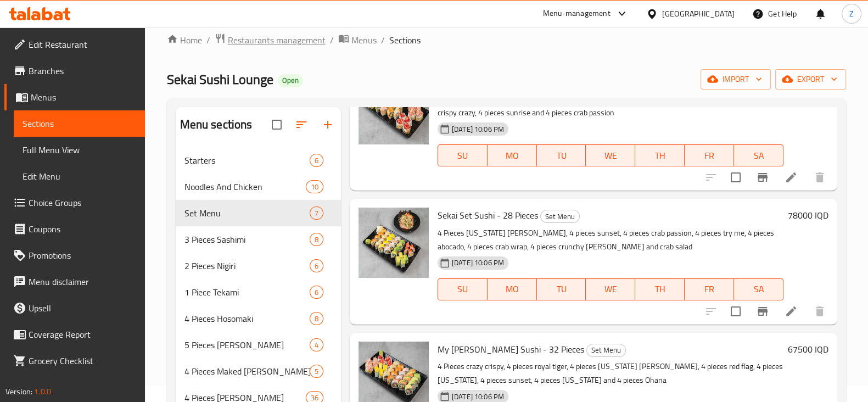 This screenshot has height=402, width=868. Describe the element at coordinates (610, 156) in the screenshot. I see `span: WE` at that location.